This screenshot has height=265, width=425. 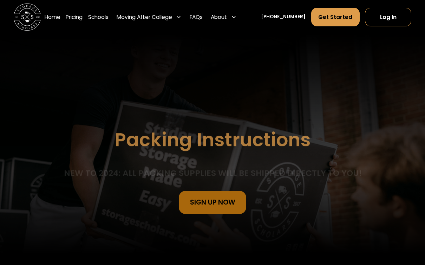 I want to click on a: Log In, so click(x=388, y=17).